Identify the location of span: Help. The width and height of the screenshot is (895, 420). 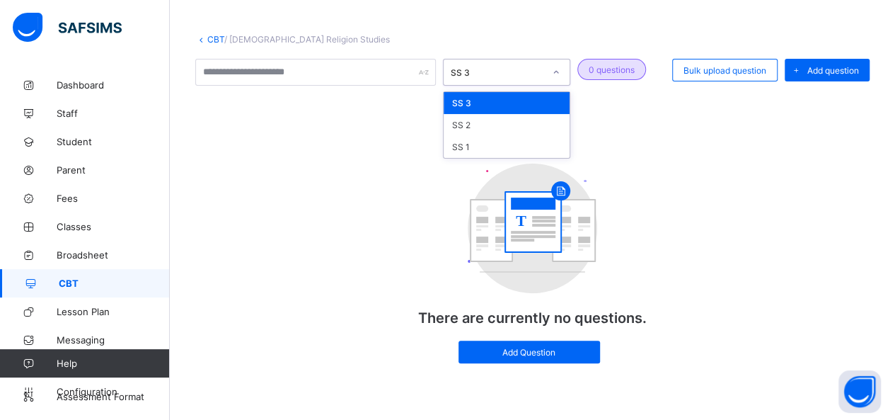
(113, 363).